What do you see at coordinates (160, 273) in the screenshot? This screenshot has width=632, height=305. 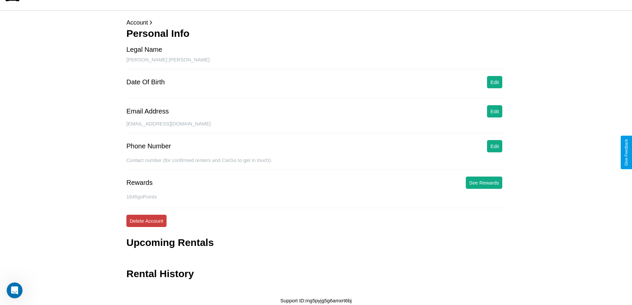 I see `h3: Rental History` at bounding box center [160, 273].